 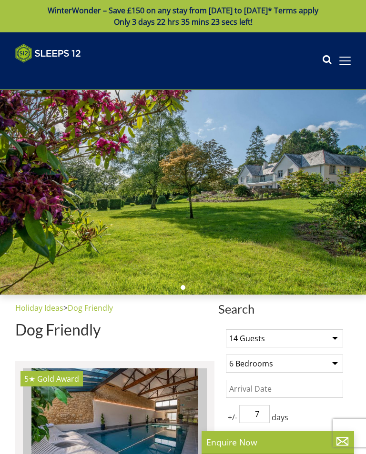 What do you see at coordinates (284, 436) in the screenshot?
I see `label: Arrival Day Of Week` at bounding box center [284, 436].